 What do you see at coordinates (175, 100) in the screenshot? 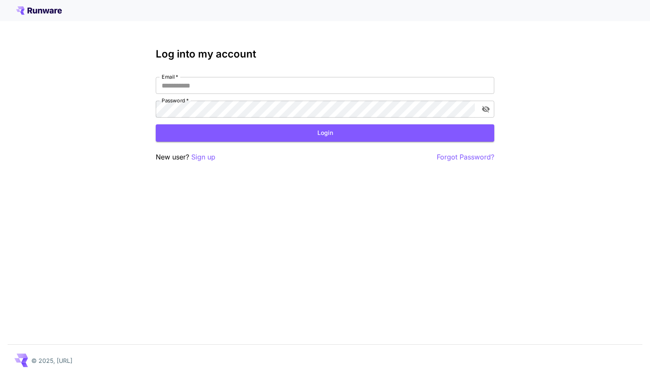
I see `label: Password` at bounding box center [175, 100].